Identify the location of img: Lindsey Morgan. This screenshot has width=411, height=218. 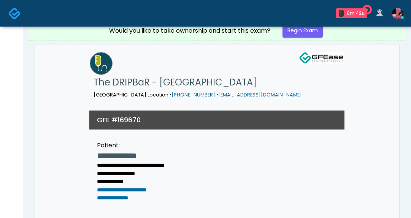
(398, 14).